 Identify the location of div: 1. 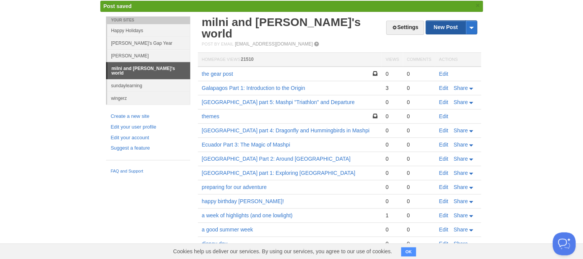
(392, 215).